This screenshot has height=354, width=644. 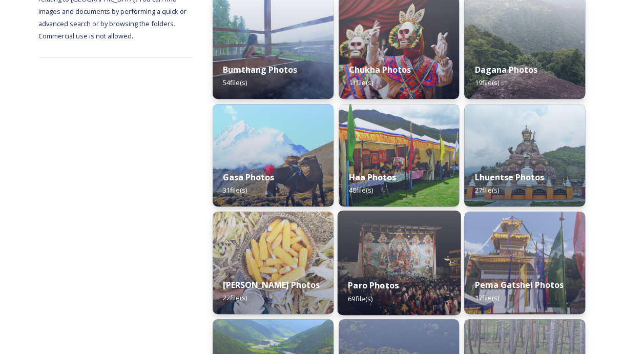 I want to click on img: parofestivals%2520teaser.jpg, so click(x=399, y=263).